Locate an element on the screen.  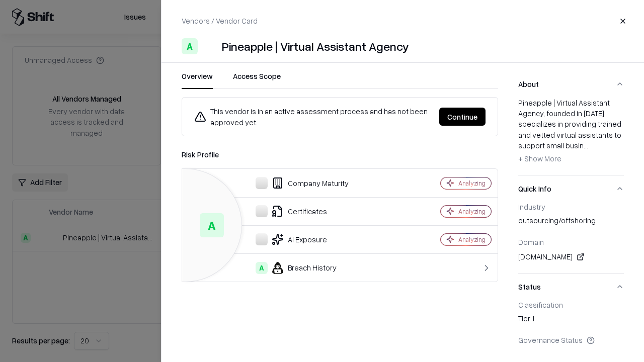
button: Access Scope is located at coordinates (257, 80).